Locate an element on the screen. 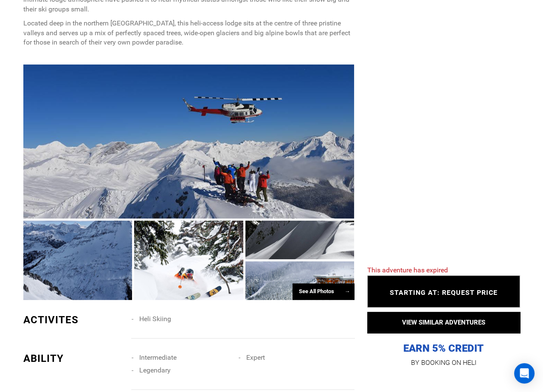 The image size is (543, 392). span: STARTING AT: REQUEST PRICE is located at coordinates (444, 293).